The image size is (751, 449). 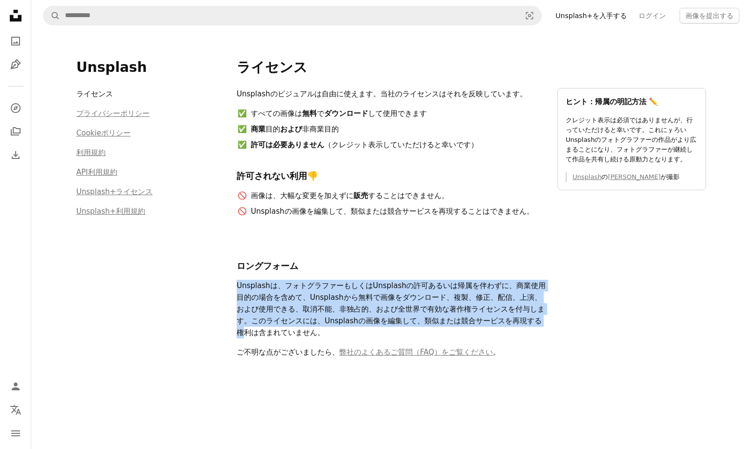 What do you see at coordinates (471, 67) in the screenshot?
I see `h1: ライセンス` at bounding box center [471, 67].